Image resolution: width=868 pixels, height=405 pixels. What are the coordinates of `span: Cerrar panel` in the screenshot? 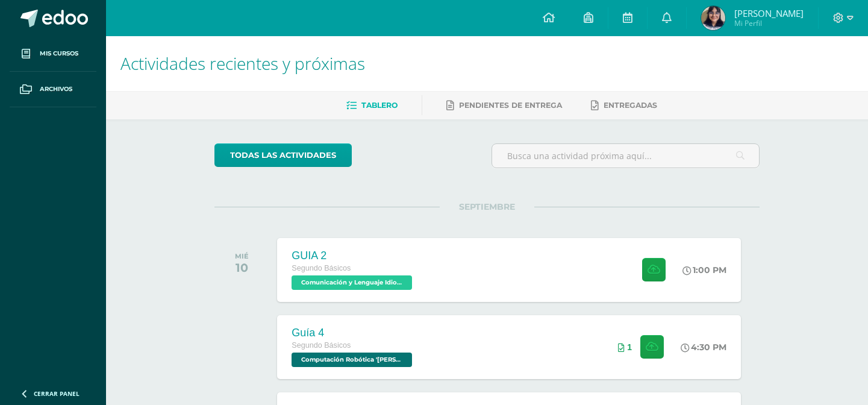 It's located at (57, 394).